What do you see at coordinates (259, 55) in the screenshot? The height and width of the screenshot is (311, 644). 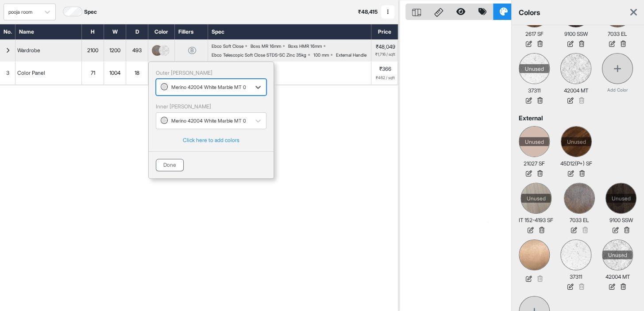 I see `div: Ebco Telescopic Soft Close STDS-SC Zinc 35kg` at bounding box center [259, 55].